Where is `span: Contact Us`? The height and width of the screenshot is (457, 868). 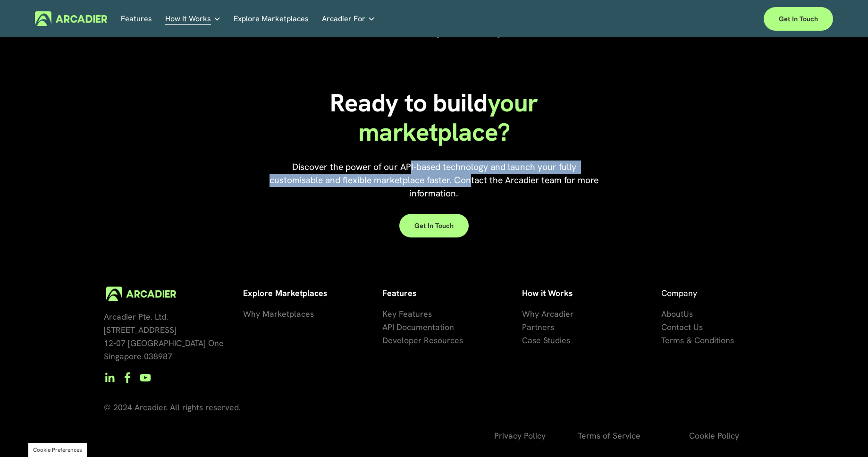 span: Contact Us is located at coordinates (682, 327).